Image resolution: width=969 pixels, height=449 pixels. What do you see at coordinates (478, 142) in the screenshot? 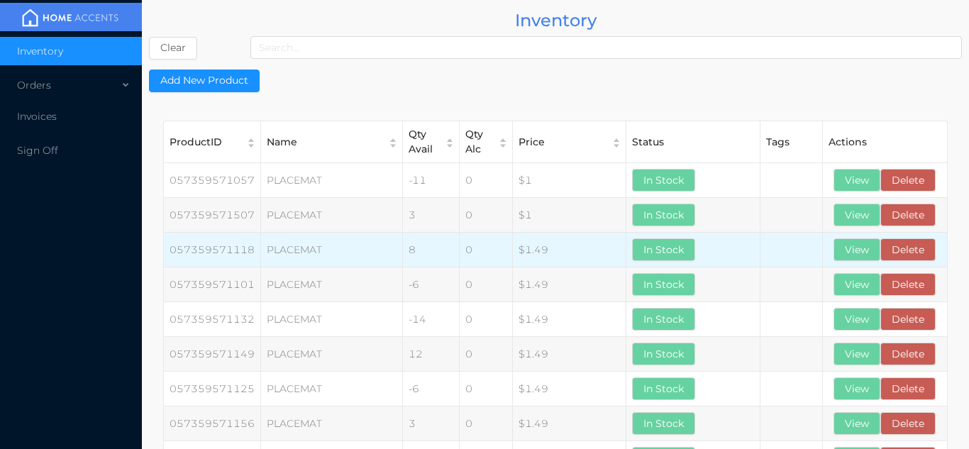
I see `div: Qty Alc` at bounding box center [478, 142].